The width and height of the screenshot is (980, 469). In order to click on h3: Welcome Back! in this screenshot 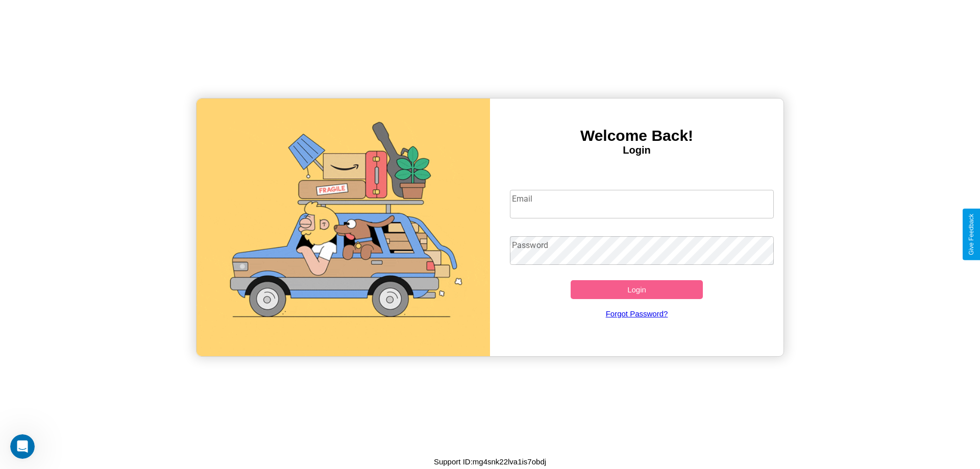, I will do `click(636, 135)`.